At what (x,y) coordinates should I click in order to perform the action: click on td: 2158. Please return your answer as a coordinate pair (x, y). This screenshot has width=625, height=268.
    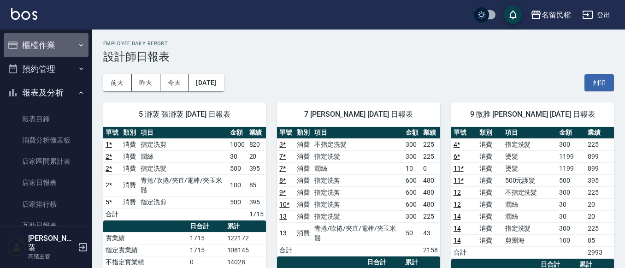
    Looking at the image, I should click on (430, 250).